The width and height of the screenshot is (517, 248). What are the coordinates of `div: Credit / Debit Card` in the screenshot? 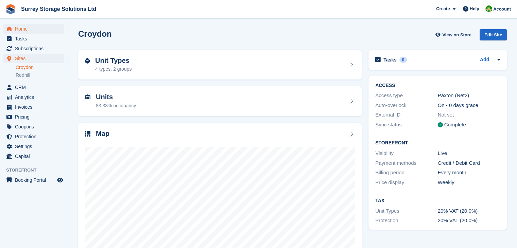 It's located at (469, 163).